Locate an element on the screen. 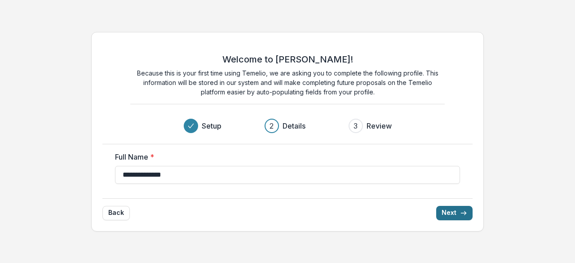 The height and width of the screenshot is (263, 575). div: 2 is located at coordinates (271, 126).